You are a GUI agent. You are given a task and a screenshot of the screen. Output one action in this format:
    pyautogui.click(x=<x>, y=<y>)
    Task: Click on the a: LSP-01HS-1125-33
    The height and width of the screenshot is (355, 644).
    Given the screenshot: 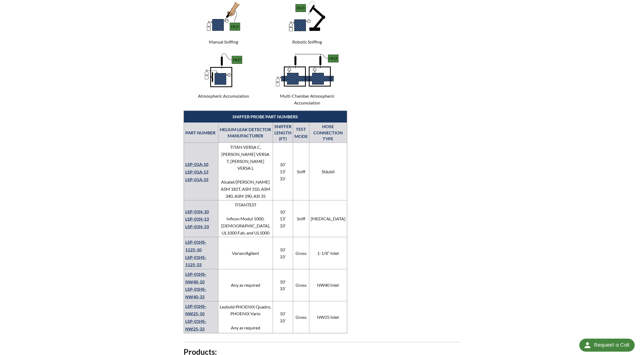 What is the action you would take?
    pyautogui.click(x=196, y=261)
    